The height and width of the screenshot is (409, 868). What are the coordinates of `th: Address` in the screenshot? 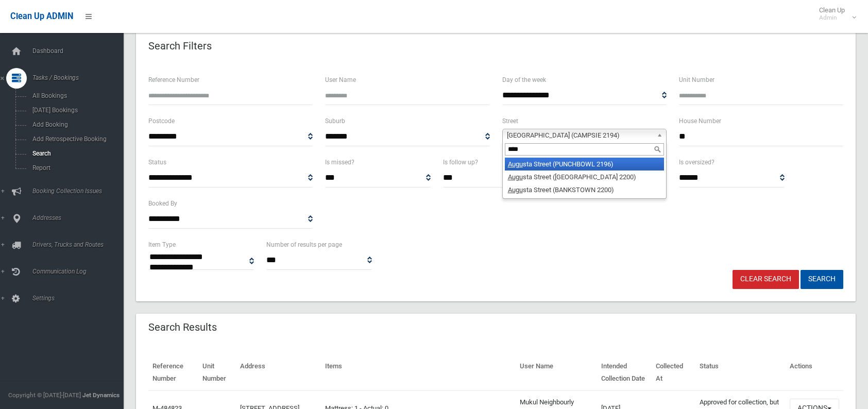 It's located at (279, 372).